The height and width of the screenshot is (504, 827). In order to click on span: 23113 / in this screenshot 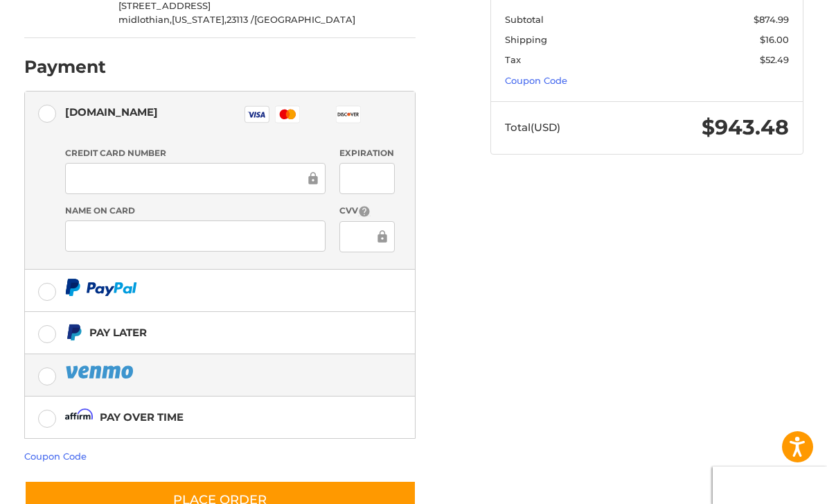, I will do `click(240, 19)`.